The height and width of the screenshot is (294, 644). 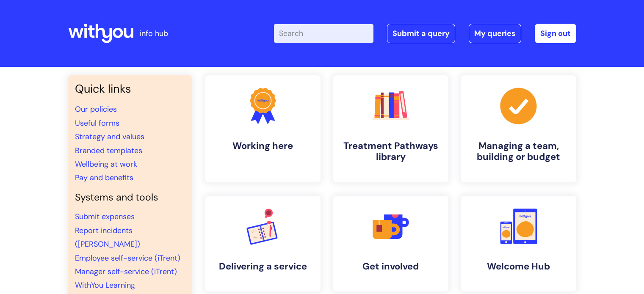 What do you see at coordinates (263, 244) in the screenshot?
I see `a: Delivering a service` at bounding box center [263, 244].